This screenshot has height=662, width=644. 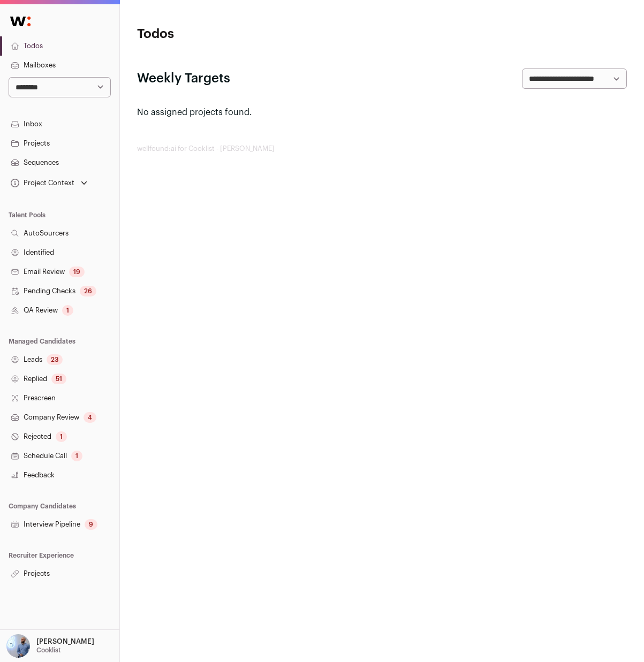 What do you see at coordinates (91, 524) in the screenshot?
I see `div: 9` at bounding box center [91, 524].